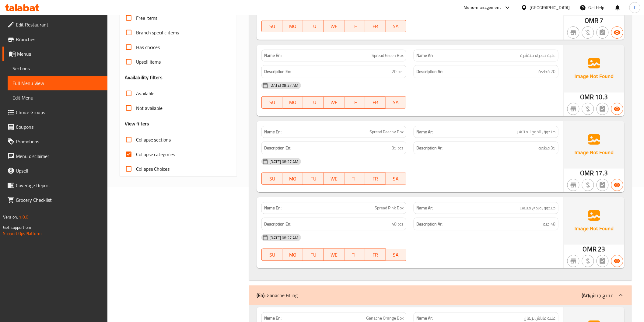 This screenshot has height=322, width=644. I want to click on span: 35 قطعة, so click(547, 148).